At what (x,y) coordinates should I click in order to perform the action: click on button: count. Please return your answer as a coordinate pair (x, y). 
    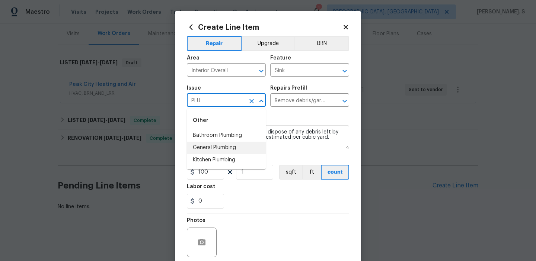
    Looking at the image, I should click on (335, 172).